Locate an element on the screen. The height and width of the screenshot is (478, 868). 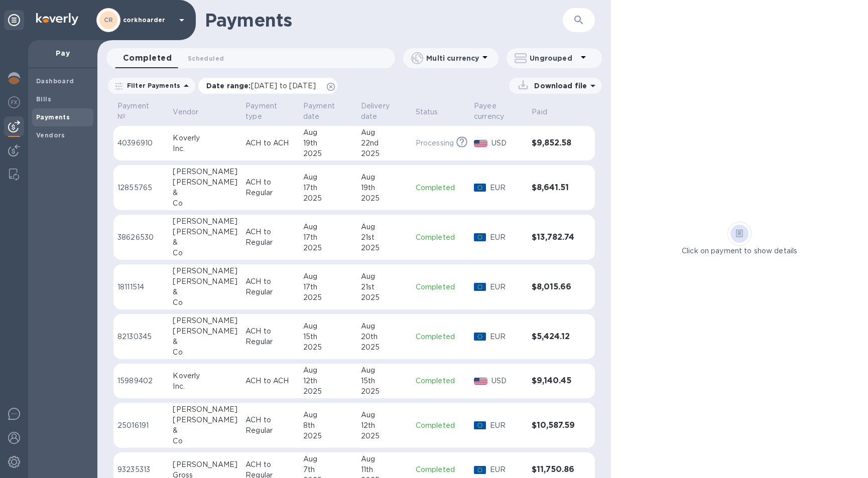
p: Status is located at coordinates (427, 112).